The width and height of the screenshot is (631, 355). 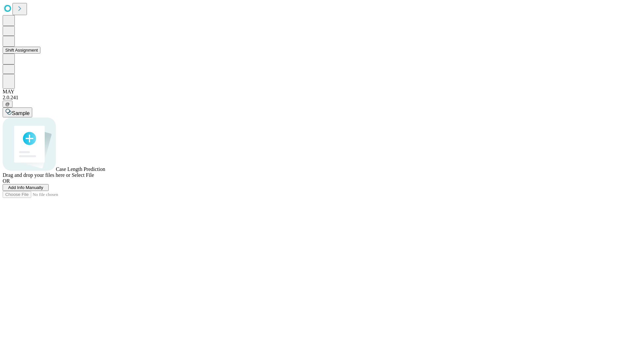 I want to click on div: 2.0.241, so click(x=315, y=98).